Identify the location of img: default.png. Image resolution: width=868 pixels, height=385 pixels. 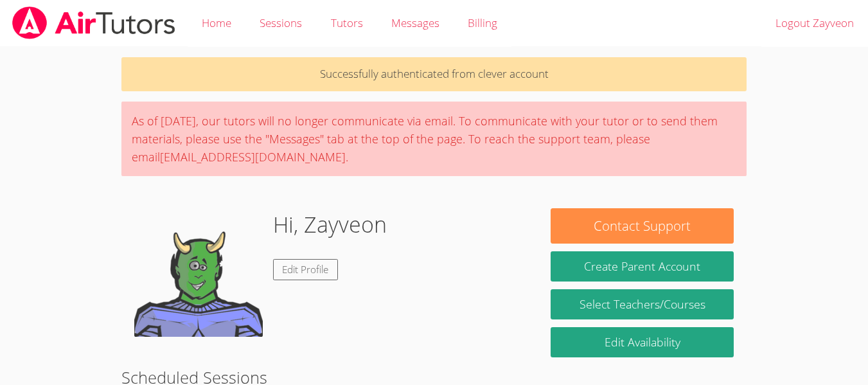
(199, 273).